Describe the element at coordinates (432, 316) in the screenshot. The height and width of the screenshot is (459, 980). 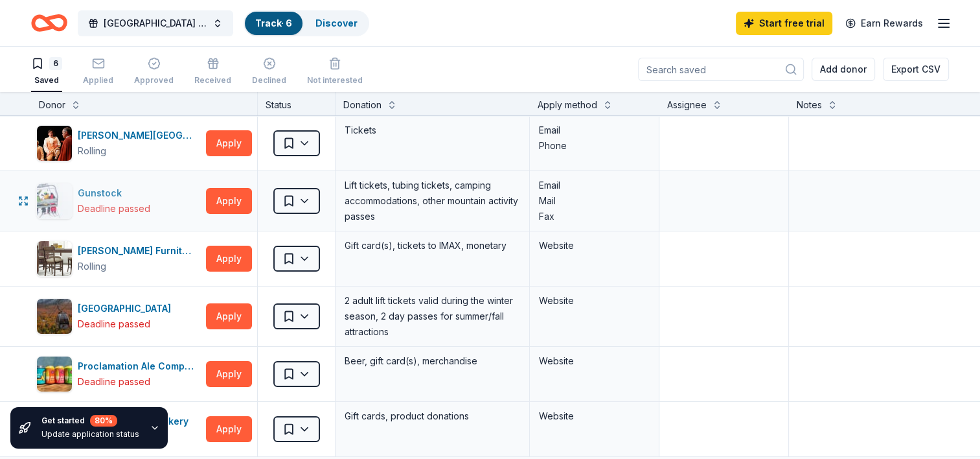
I see `div: 2 adult lift tickets valid during the winter season, 2 day passes for summer/fall attractions` at that location.